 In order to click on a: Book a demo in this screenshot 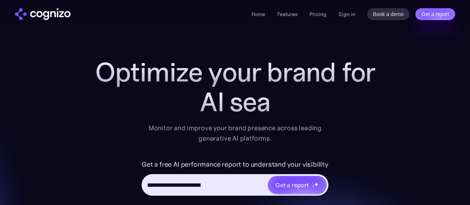, I will do `click(388, 14)`.